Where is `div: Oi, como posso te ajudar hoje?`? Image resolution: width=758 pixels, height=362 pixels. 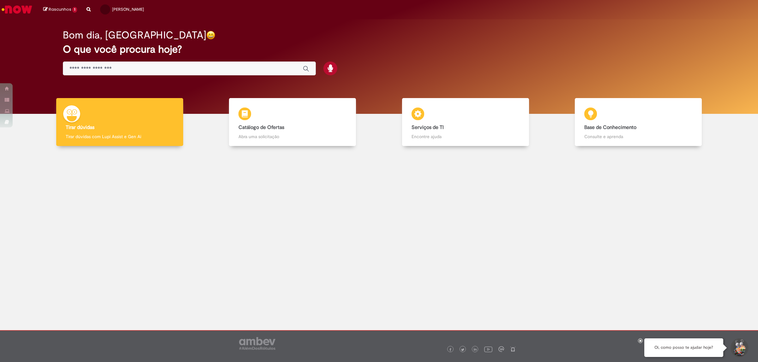
div: Oi, como posso te ajudar hoje? is located at coordinates (684, 348).